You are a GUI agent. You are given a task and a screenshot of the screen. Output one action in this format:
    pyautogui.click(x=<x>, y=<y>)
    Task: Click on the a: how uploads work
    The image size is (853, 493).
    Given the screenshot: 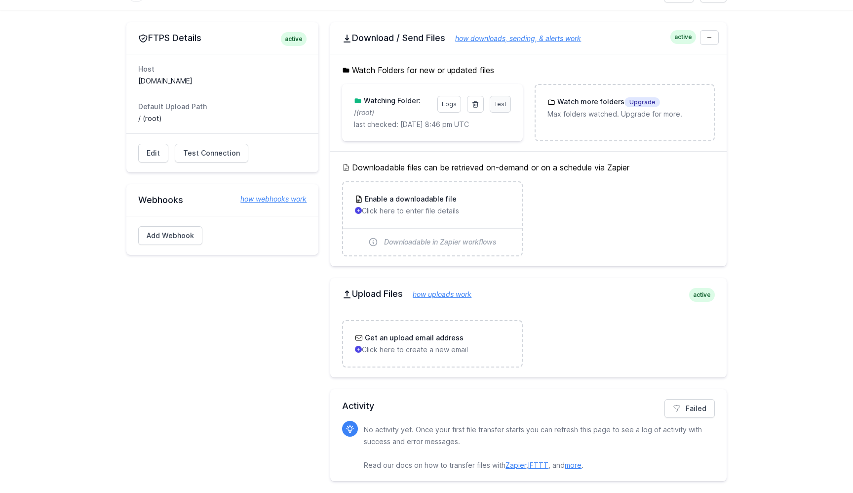 What is the action you would take?
    pyautogui.click(x=437, y=294)
    